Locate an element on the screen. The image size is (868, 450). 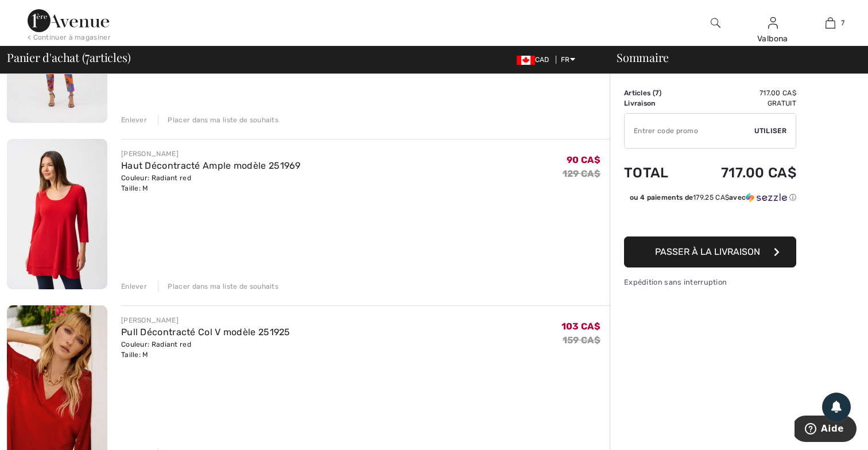
td: Articles ( ) is located at coordinates (656, 93).